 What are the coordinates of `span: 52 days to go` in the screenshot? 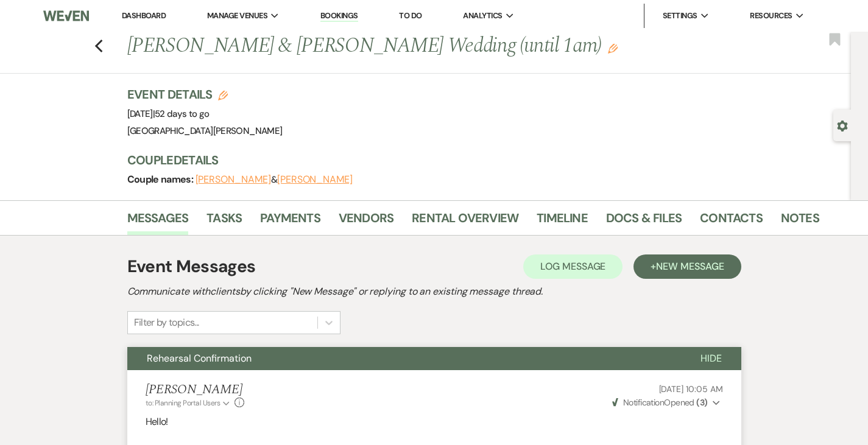 It's located at (182, 114).